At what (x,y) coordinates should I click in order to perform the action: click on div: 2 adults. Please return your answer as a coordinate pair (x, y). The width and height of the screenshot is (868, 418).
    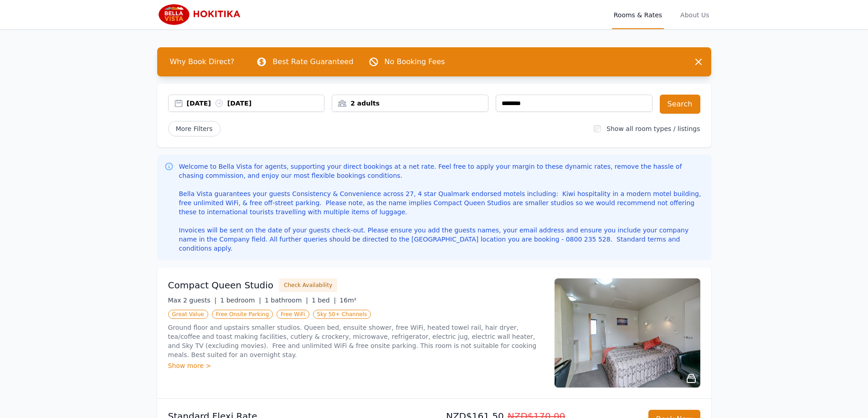
    Looking at the image, I should click on (410, 104).